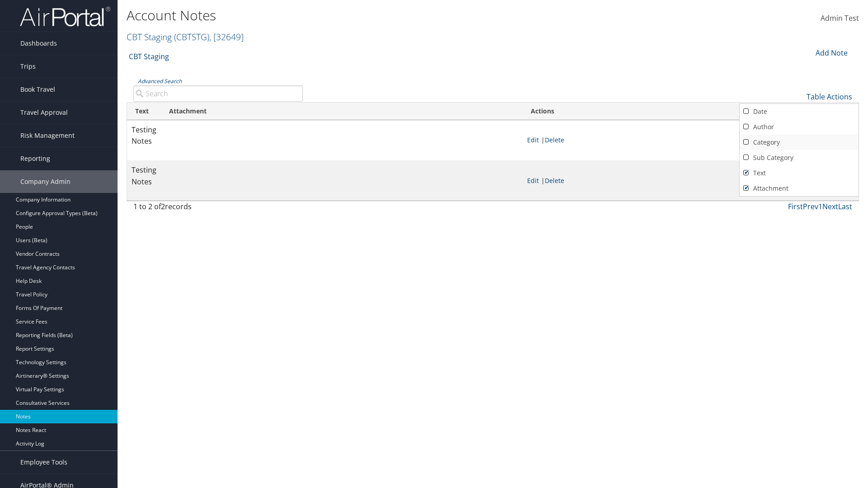 This screenshot has height=488, width=868. What do you see at coordinates (44, 462) in the screenshot?
I see `span: Employee Tools` at bounding box center [44, 462].